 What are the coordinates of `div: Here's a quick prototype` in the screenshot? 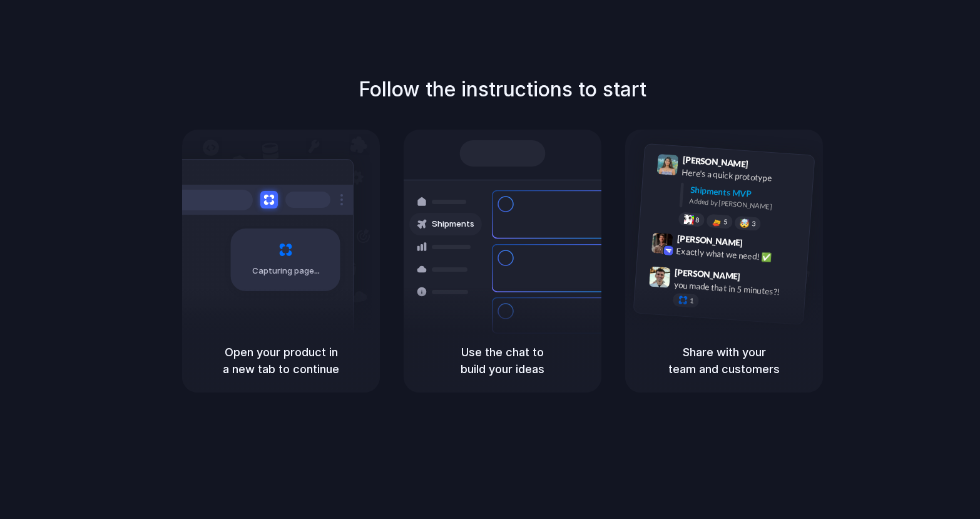 It's located at (744, 177).